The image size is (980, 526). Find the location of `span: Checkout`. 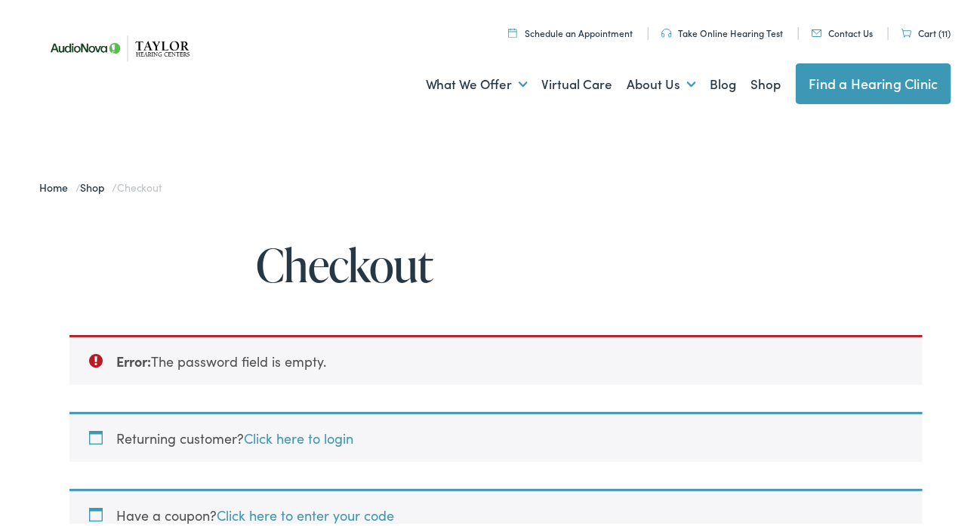

span: Checkout is located at coordinates (138, 184).